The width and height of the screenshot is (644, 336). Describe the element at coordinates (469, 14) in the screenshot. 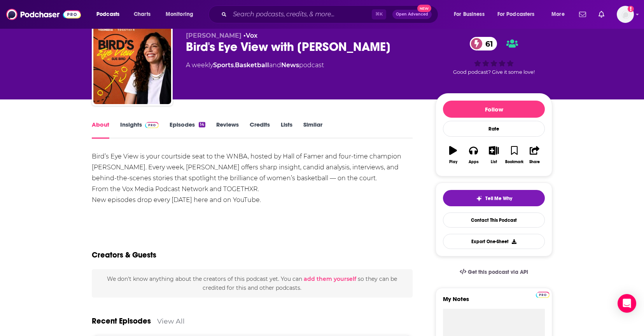

I see `span: For Business` at that location.